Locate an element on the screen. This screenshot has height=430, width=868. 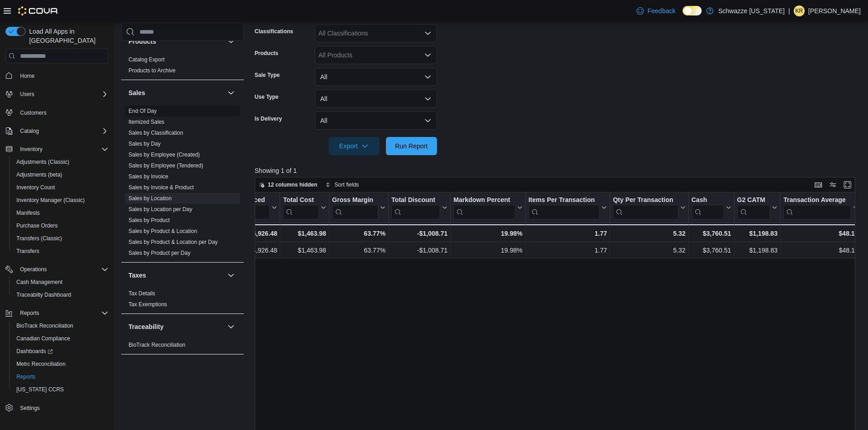
span: Dark Mode is located at coordinates (682, 15).